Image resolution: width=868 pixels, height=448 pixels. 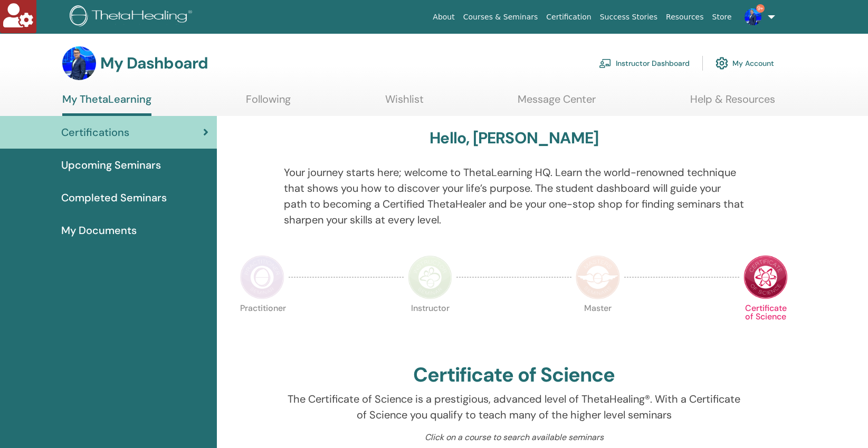 I want to click on p: The Certificate of Science is a prestigious, advanced level of ThetaHealing®. With a Certificate ..., so click(x=514, y=408).